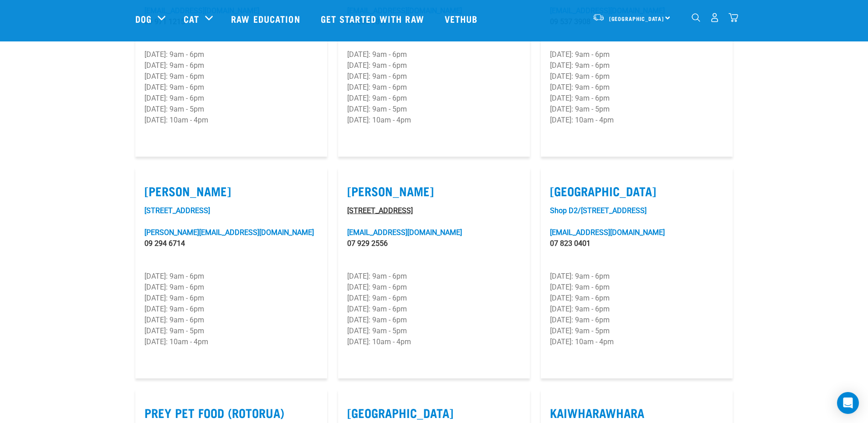 The width and height of the screenshot is (868, 423). What do you see at coordinates (598, 17) in the screenshot?
I see `img: van-moving.png` at bounding box center [598, 17].